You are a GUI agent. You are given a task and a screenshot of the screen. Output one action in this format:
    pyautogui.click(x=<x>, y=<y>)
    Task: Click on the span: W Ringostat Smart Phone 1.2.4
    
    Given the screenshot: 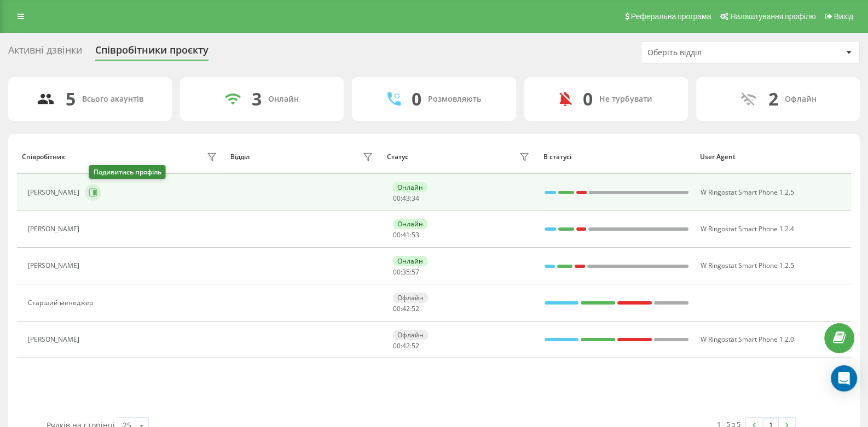 What is the action you would take?
    pyautogui.click(x=747, y=229)
    